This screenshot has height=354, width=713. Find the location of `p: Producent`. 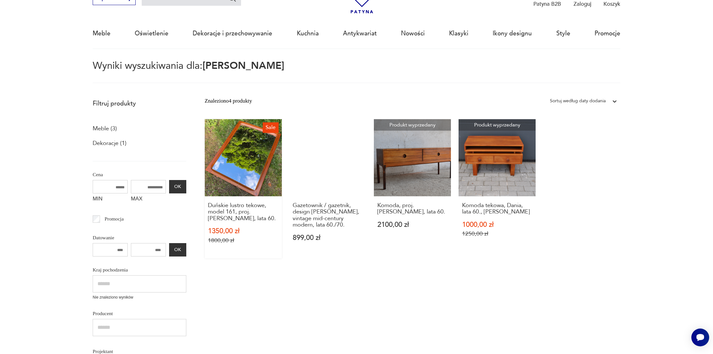

p: Producent is located at coordinates (139, 313).